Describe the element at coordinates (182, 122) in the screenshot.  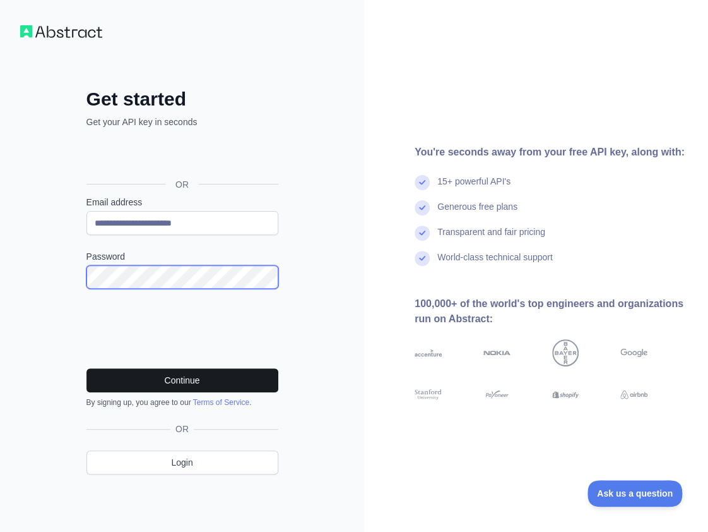
I see `p: Get your API key in seconds` at that location.